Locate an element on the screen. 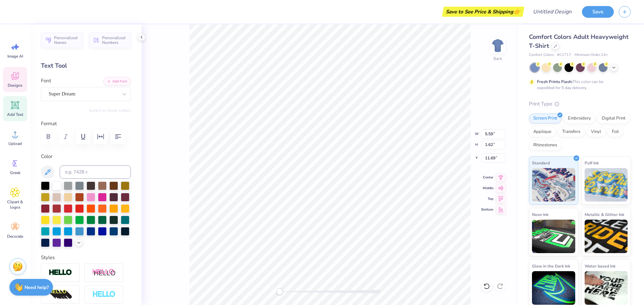  label: Format is located at coordinates (86, 124).